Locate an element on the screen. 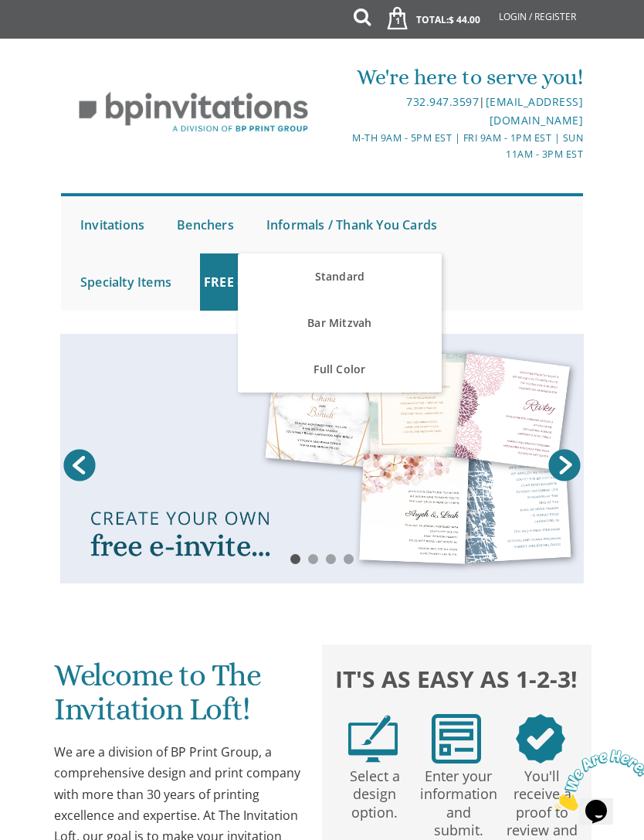  img: BP Invitation Loft is located at coordinates (193, 112).